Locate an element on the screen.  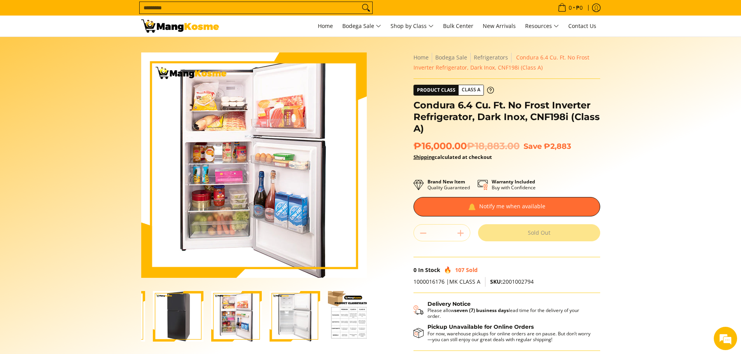
span: Shop by Class is located at coordinates (412, 26).